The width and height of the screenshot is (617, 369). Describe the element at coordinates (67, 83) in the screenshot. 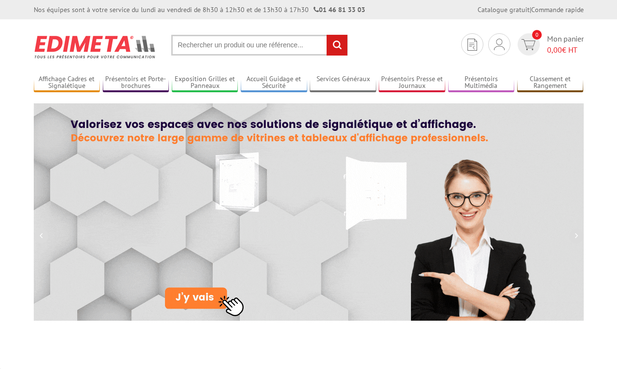

I see `a: Affichage Cadres et Signalétique` at that location.